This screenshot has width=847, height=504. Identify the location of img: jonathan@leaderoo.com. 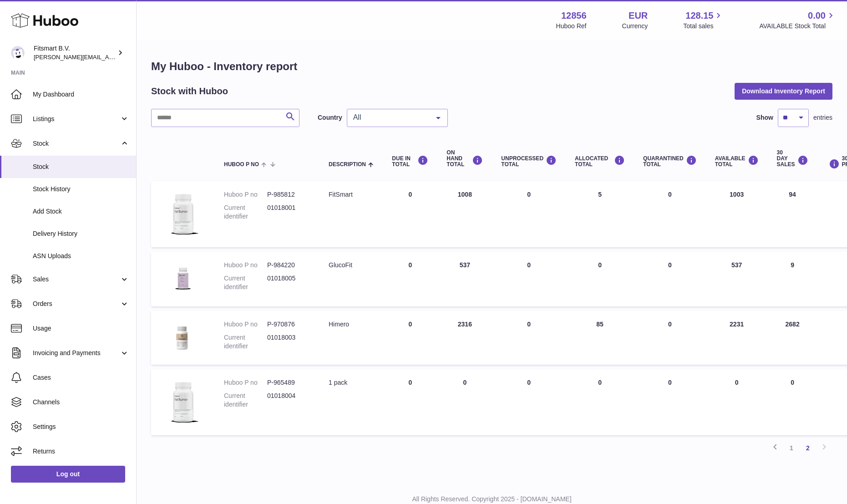
(18, 53).